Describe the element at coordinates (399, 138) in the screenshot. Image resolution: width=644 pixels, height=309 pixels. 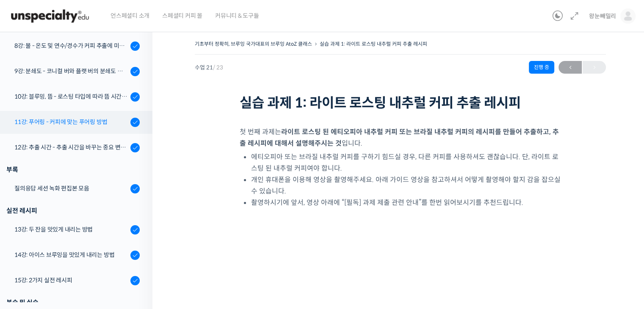
I see `strong: 라이트 로스팅 된 에티오피아 내추럴 커피 또는 브라질 내추럴 커피의 레시피를 만들어 추출하고, 추출 레시피에 대해서 설명해주시는 것` at that location.